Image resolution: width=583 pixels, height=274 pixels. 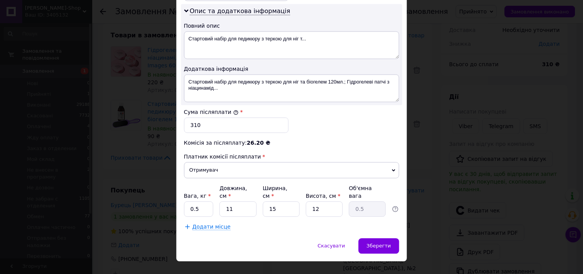 I want to click on span: 26.20 ₴, so click(x=258, y=143).